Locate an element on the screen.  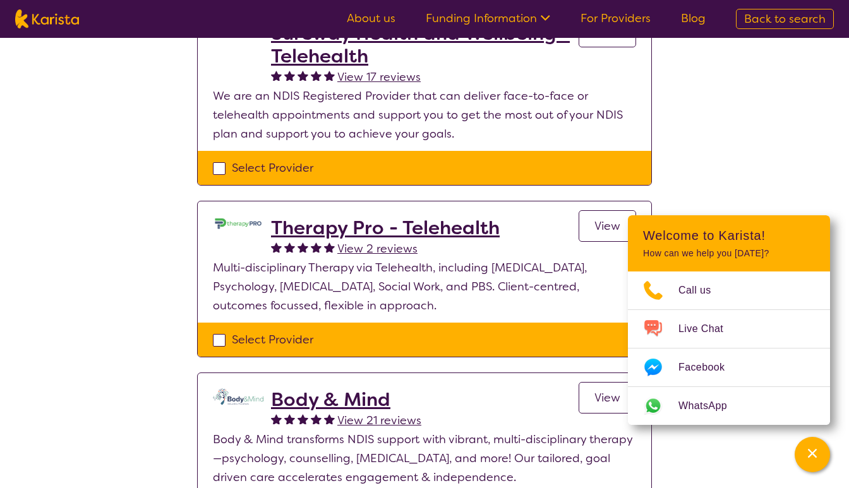
a: Therapy Pro - Telehealth is located at coordinates (385, 228).